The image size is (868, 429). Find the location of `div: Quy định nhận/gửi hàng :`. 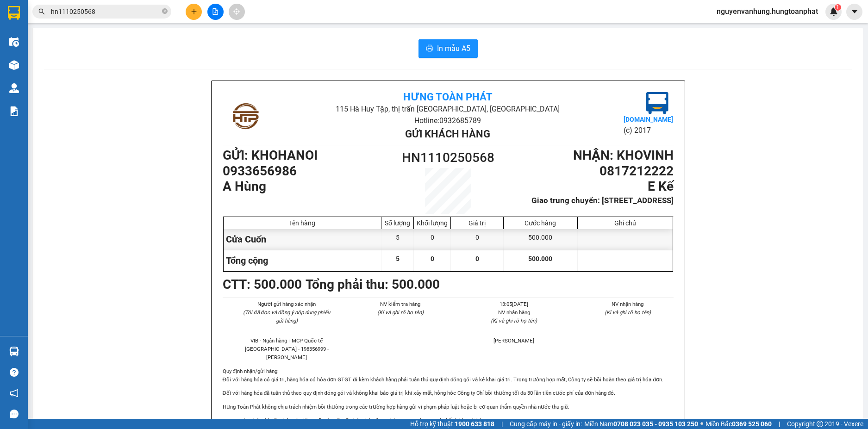

div: Quy định nhận/gửi hàng : is located at coordinates (448, 396).